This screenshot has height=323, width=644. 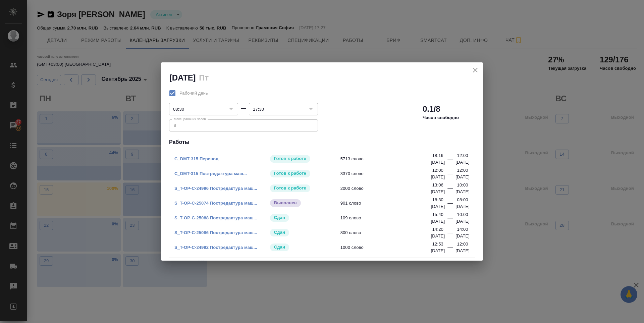 What do you see at coordinates (211, 173) in the screenshot?
I see `a: C_DMT-315 Постредактура маш...` at bounding box center [211, 173].